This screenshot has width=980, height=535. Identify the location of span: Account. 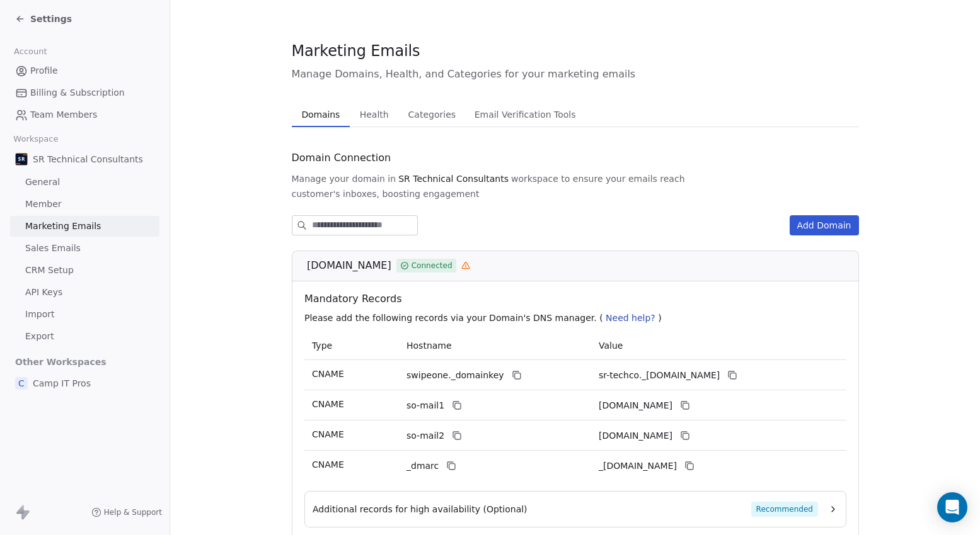
(30, 51).